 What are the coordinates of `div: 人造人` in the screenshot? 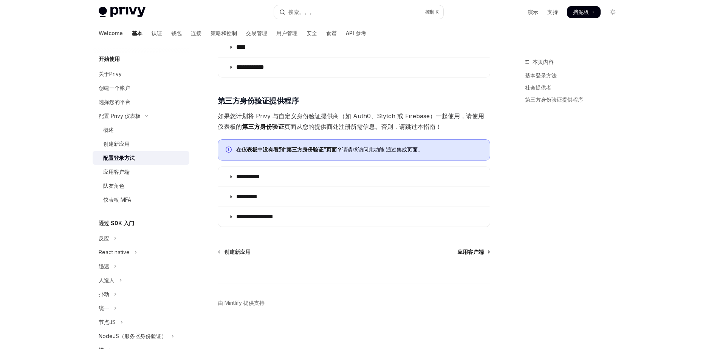 It's located at (107, 280).